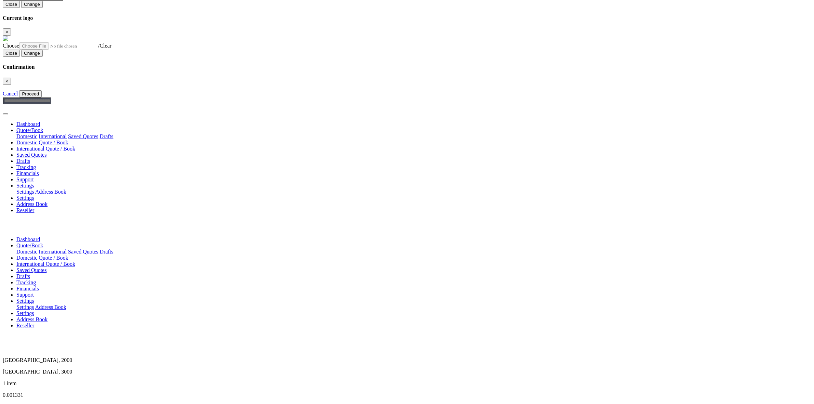  Describe the element at coordinates (50, 45) in the screenshot. I see `a: Choose` at that location.